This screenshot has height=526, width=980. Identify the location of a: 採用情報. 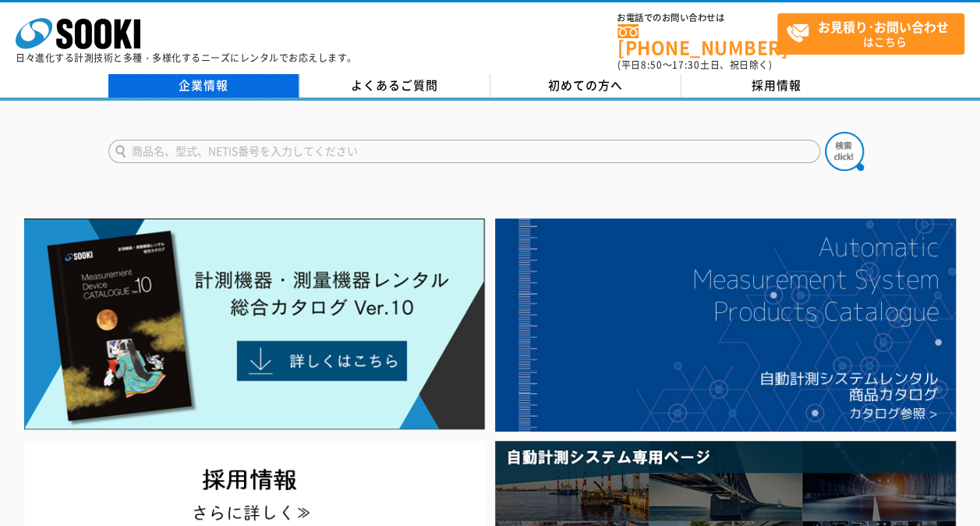
(777, 86).